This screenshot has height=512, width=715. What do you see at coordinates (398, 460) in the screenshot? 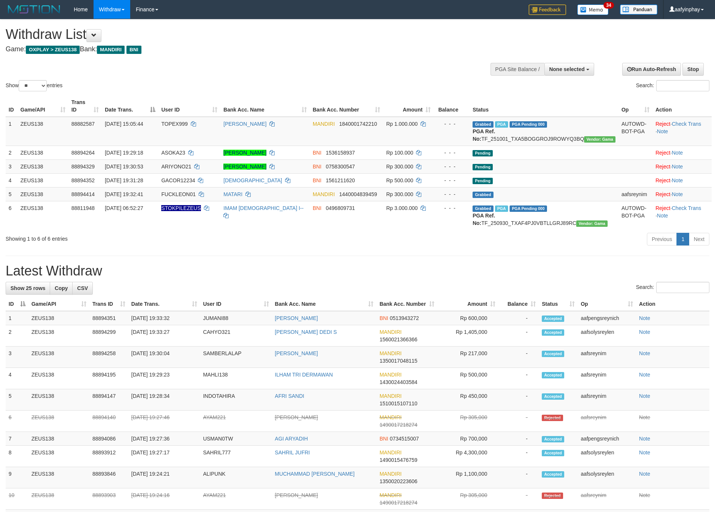
I see `span: Copy 1490015476759 to clipboard` at bounding box center [398, 460].